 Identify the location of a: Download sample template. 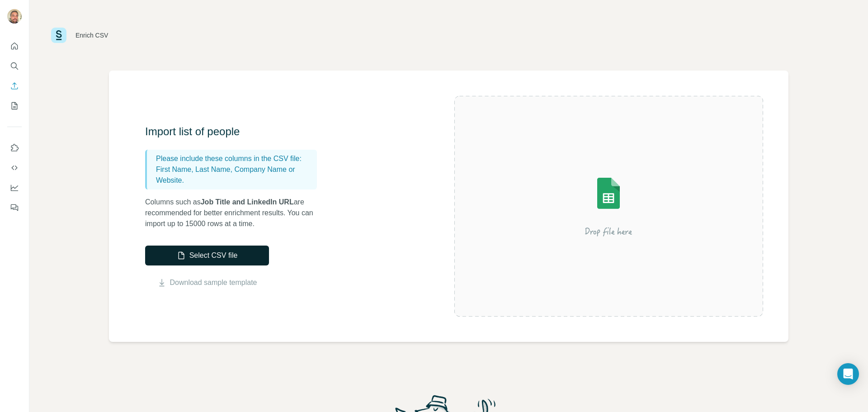
(213, 283).